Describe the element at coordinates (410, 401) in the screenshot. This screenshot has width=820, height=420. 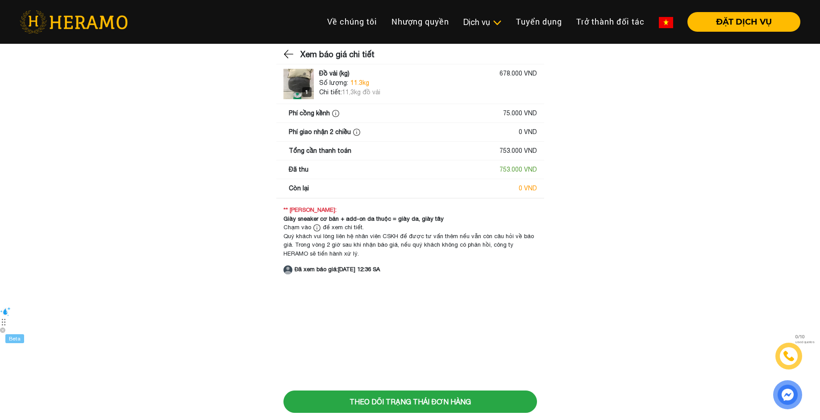
I see `button: Theo dõi trạng thái đơn hàng` at that location.